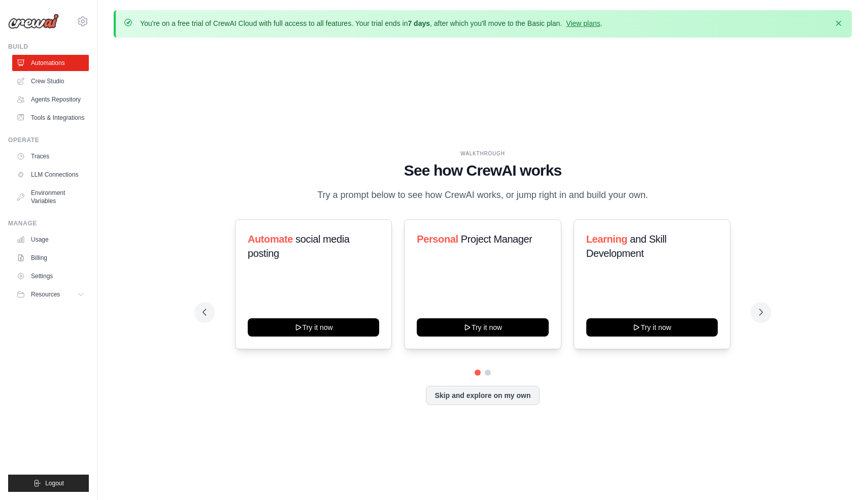 The height and width of the screenshot is (500, 868). Describe the element at coordinates (298, 246) in the screenshot. I see `span: social media posting` at that location.